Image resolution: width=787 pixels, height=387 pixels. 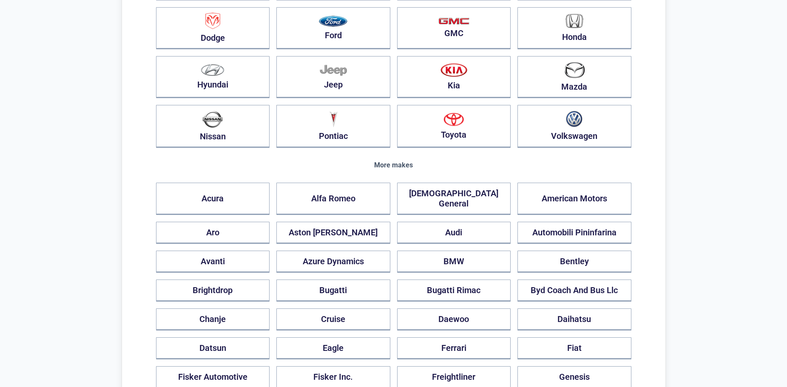 I want to click on button: Chanje, so click(x=213, y=320).